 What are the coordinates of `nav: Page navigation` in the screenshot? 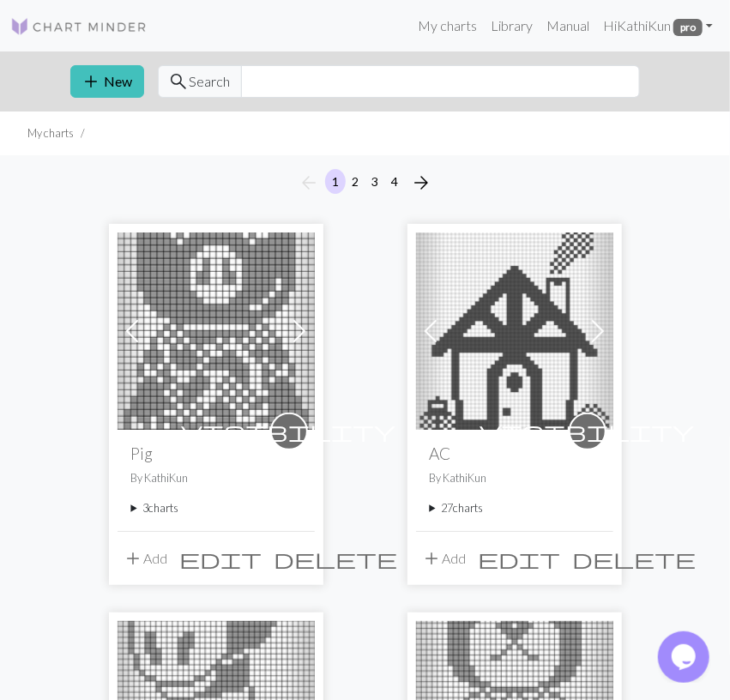 It's located at (365, 183).